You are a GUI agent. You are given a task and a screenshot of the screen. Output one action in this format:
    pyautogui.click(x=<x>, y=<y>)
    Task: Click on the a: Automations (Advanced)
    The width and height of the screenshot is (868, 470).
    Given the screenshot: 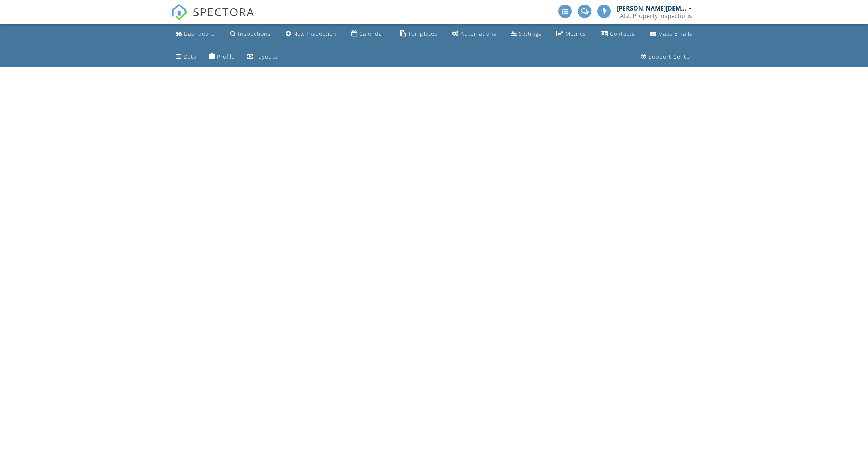 What is the action you would take?
    pyautogui.click(x=474, y=34)
    